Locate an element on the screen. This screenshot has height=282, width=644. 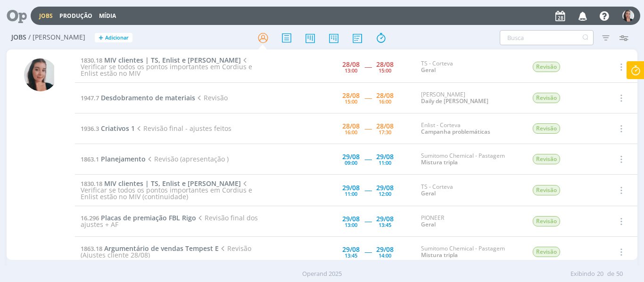
a: 1936.3Criativos 1 is located at coordinates (108, 128).